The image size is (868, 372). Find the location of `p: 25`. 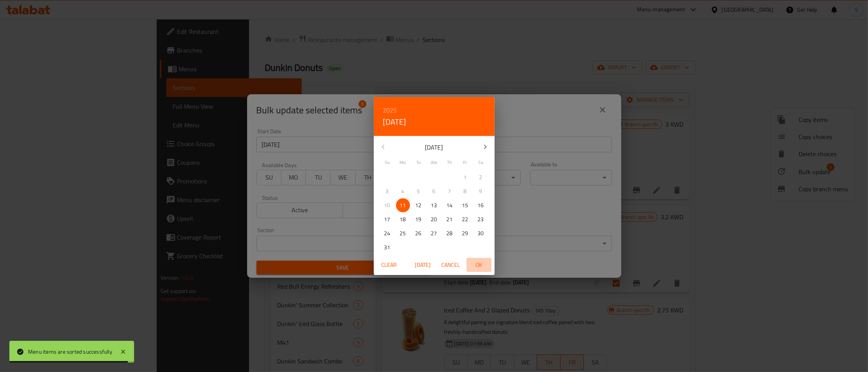

p: 25 is located at coordinates (403, 234).